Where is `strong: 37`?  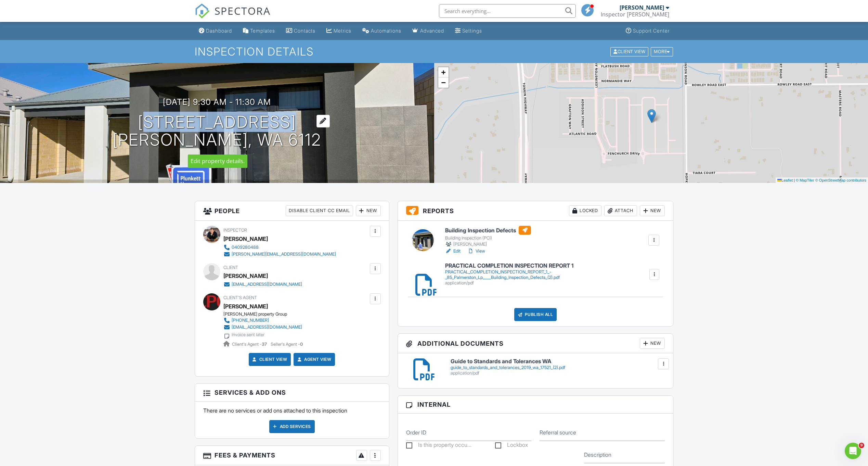 strong: 37 is located at coordinates (264, 344).